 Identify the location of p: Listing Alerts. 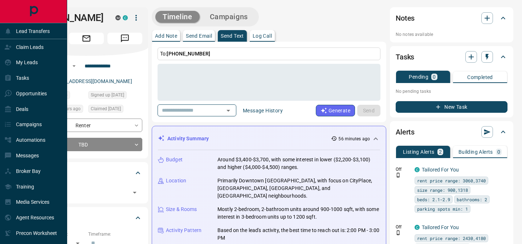
(419, 152).